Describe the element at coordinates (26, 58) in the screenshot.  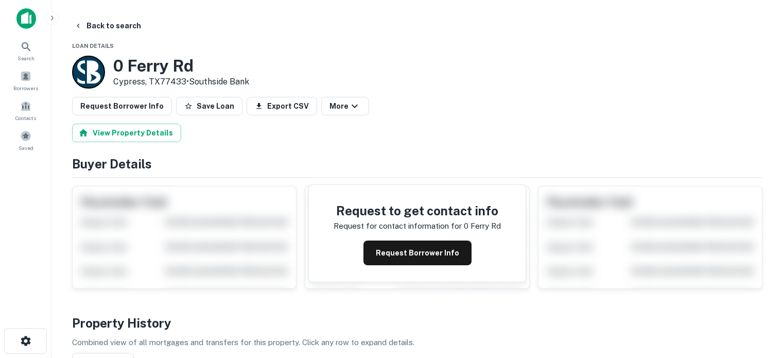
I see `span: Search` at that location.